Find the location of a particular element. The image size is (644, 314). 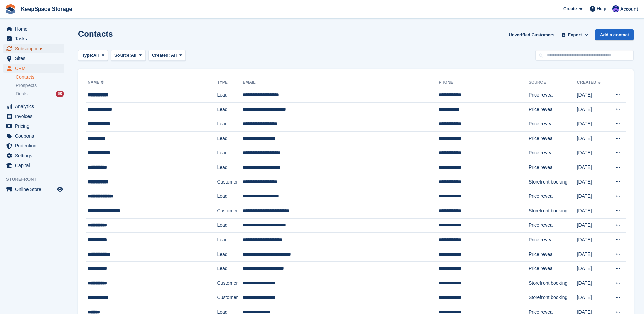

span: Settings is located at coordinates (35, 155).